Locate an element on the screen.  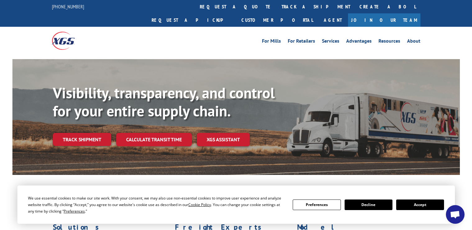
a: Customer Portal is located at coordinates (277, 20).